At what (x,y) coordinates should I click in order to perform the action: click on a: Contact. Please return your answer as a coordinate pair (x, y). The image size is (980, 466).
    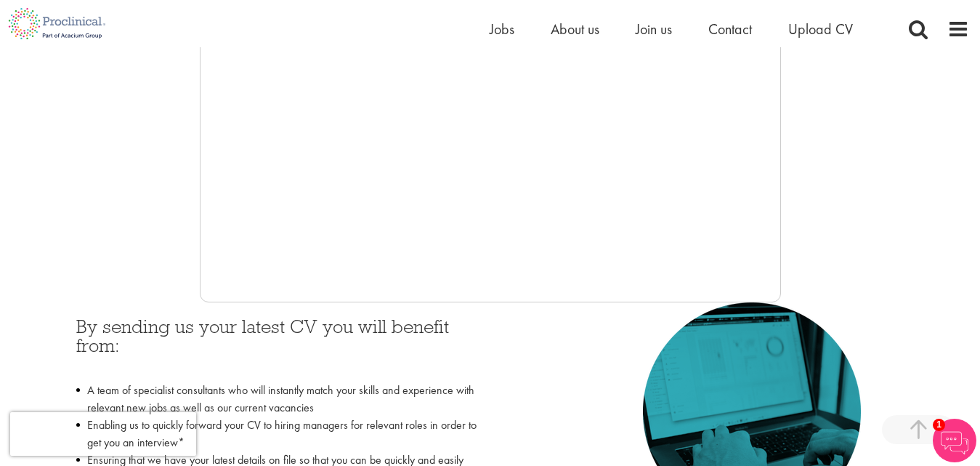
    Looking at the image, I should click on (730, 29).